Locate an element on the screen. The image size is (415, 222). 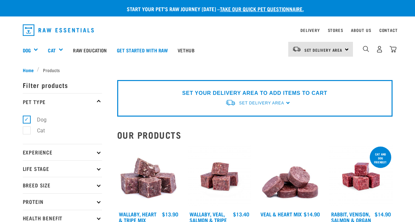
img: Wallaby Veal Salmon Tripe 1642 is located at coordinates (219, 177).